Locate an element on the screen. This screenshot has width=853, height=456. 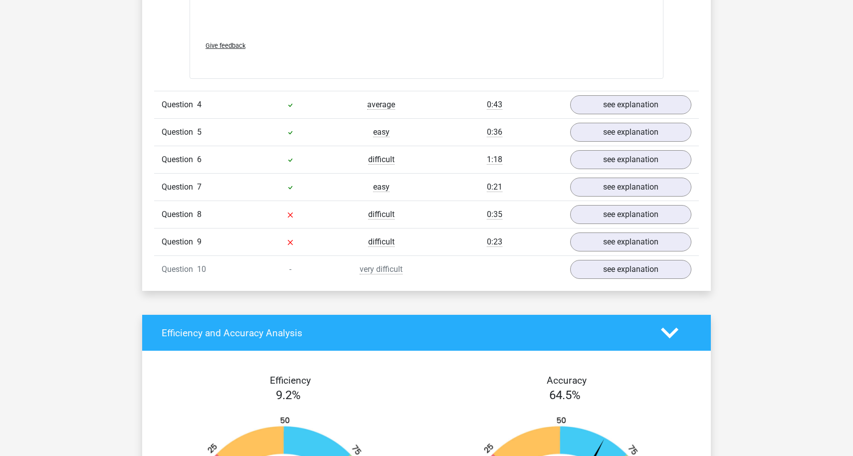
span: 6 is located at coordinates (199, 159).